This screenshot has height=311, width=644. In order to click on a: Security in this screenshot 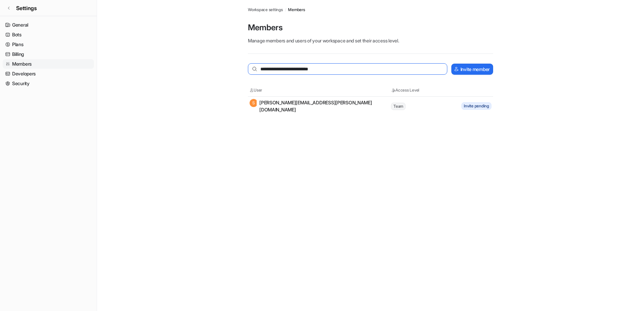, I will do `click(48, 83)`.